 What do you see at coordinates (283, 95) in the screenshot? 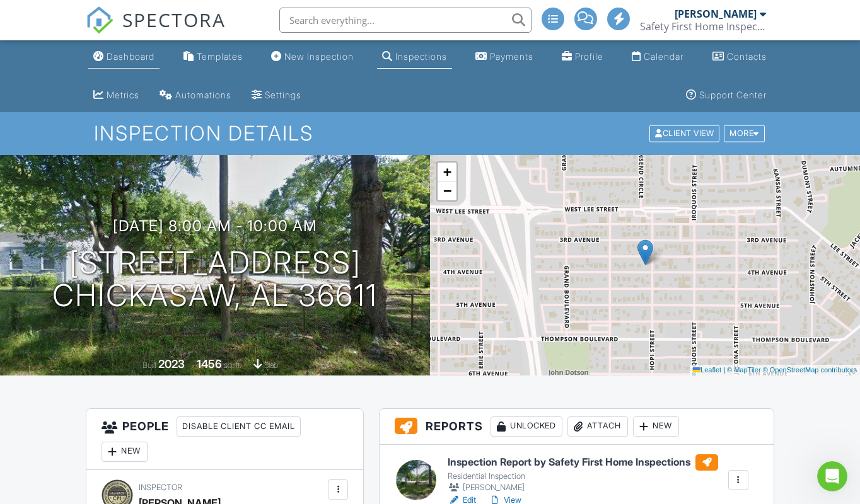
I see `div: Settings` at bounding box center [283, 95].